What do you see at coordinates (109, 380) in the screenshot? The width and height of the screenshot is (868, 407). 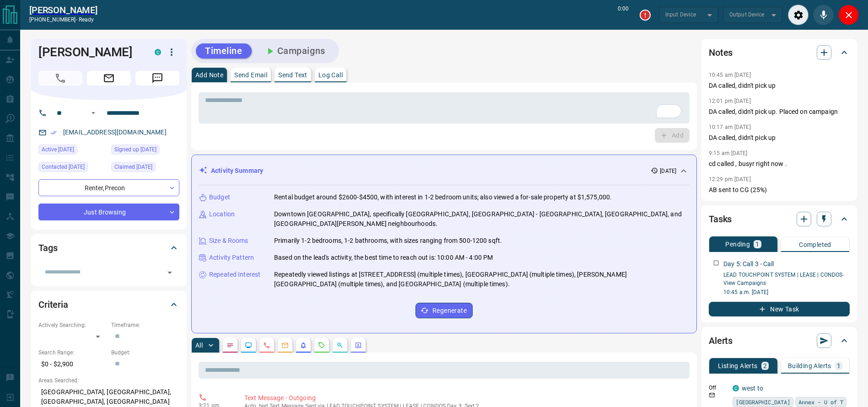 I see `p: Areas Searched:` at bounding box center [109, 380].